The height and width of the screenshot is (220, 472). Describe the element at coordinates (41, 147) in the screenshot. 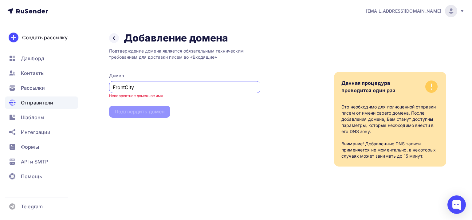

I see `a: Формы` at that location.